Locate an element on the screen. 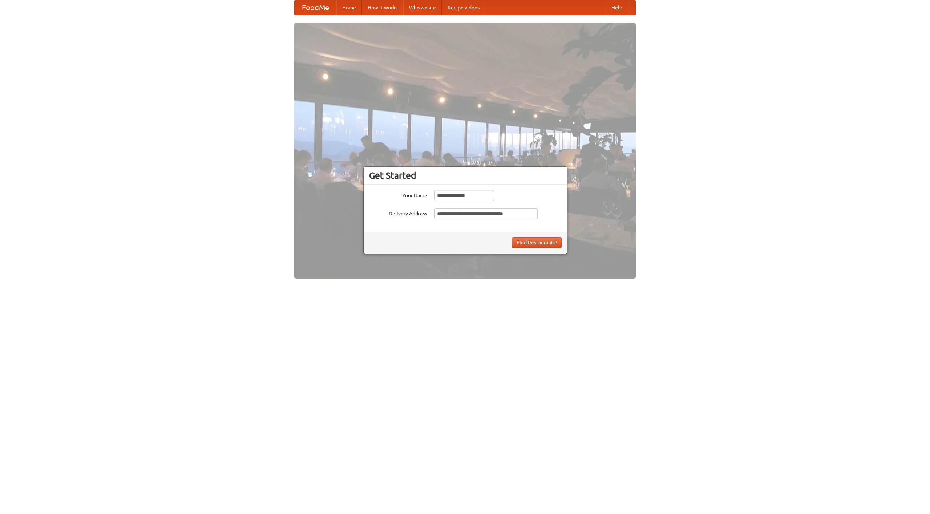 This screenshot has height=514, width=930. a: FoodMe is located at coordinates (315, 8).